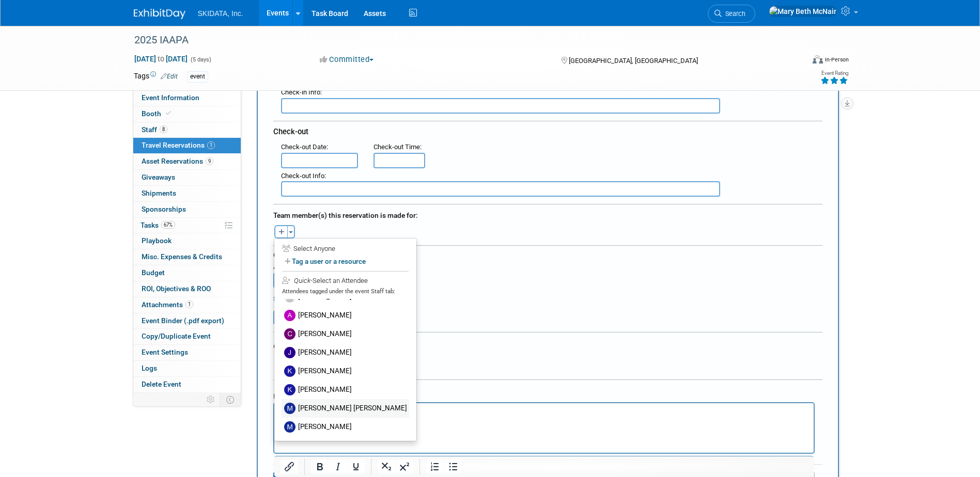  Describe the element at coordinates (187, 257) in the screenshot. I see `a: Misc. Expenses & Credits` at that location.